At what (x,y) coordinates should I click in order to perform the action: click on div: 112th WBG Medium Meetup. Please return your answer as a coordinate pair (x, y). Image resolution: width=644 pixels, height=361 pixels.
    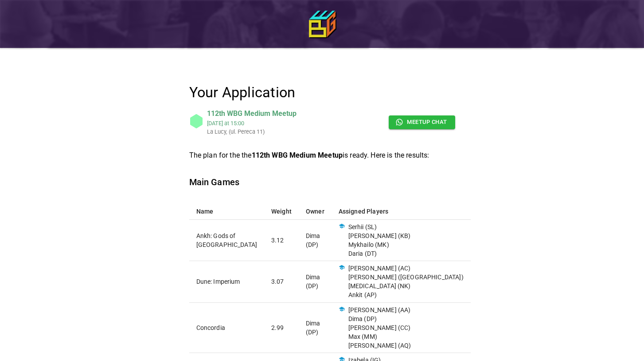
    Looking at the image, I should click on (252, 113).